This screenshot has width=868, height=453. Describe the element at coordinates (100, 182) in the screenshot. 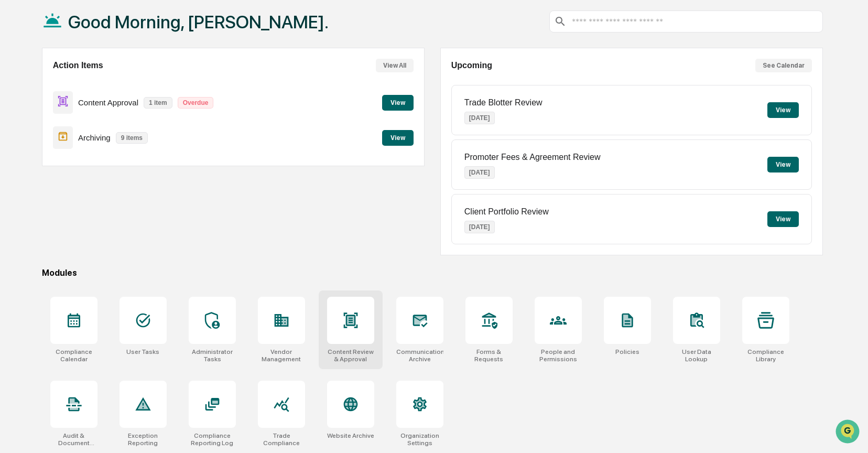

I see `a: Powered byPylon` at that location.